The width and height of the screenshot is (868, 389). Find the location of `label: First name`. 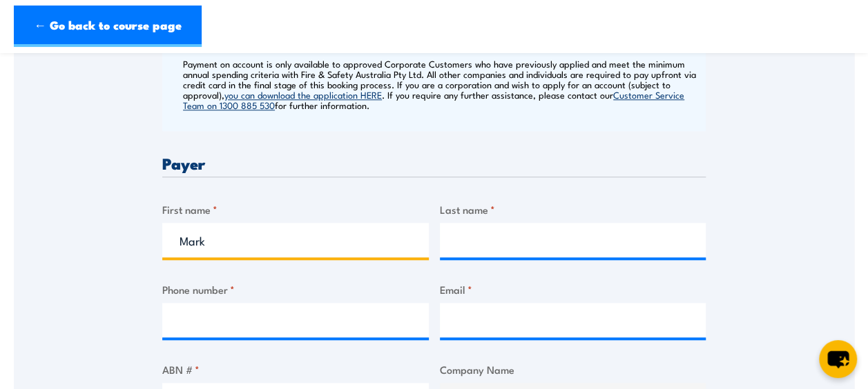

label: First name is located at coordinates (295, 209).